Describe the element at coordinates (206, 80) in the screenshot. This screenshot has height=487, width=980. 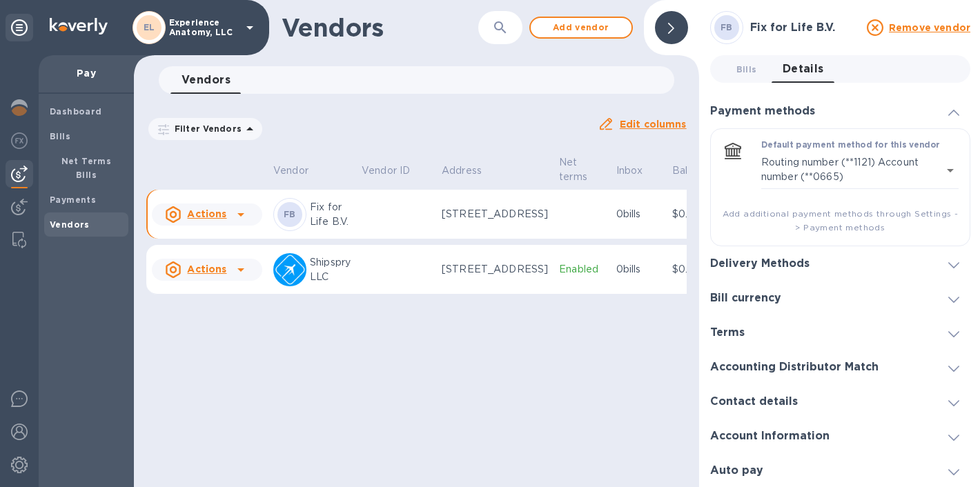
I see `span: Vendors` at that location.